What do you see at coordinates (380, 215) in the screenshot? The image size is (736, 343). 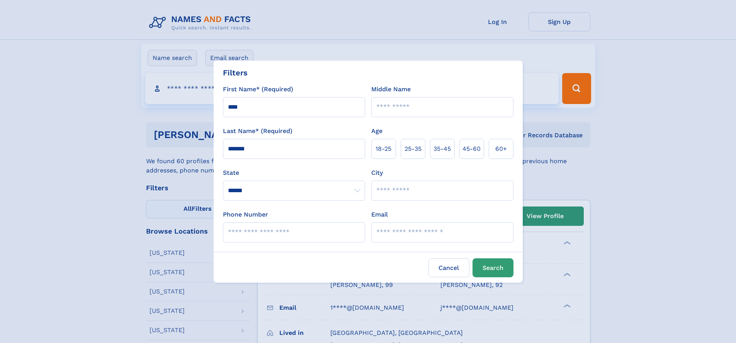 I see `label: Email` at bounding box center [380, 215].